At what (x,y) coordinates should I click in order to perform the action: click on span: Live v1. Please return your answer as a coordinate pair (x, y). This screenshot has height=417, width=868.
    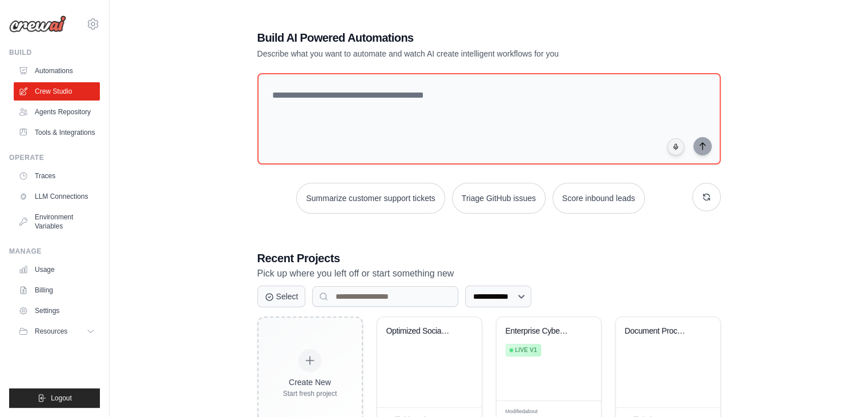
    Looking at the image, I should click on (526, 350).